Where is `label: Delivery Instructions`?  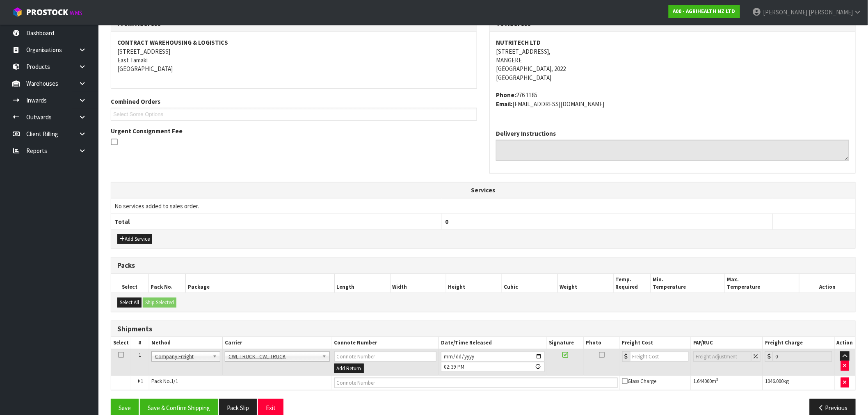
label: Delivery Instructions is located at coordinates (526, 134).